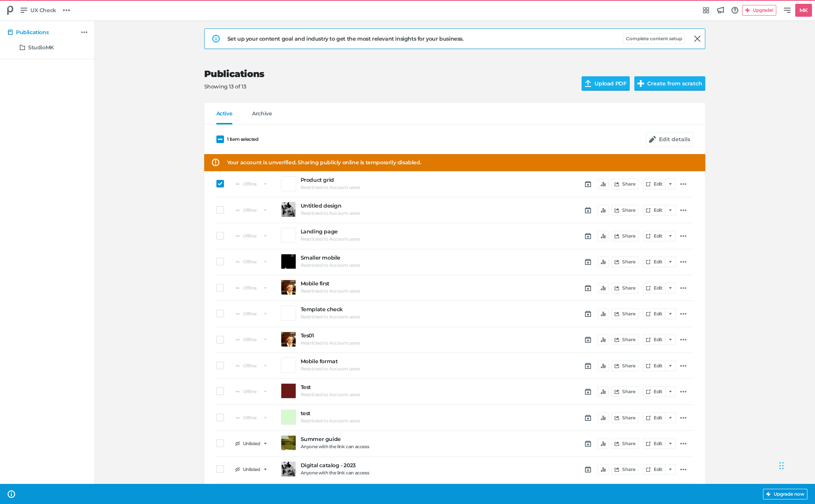 The height and width of the screenshot is (504, 815). What do you see at coordinates (403, 283) in the screenshot?
I see `a: Mobile first` at bounding box center [403, 283].